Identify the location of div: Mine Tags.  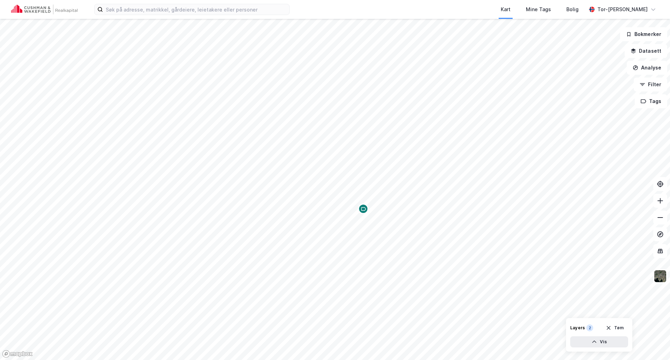
(538, 9).